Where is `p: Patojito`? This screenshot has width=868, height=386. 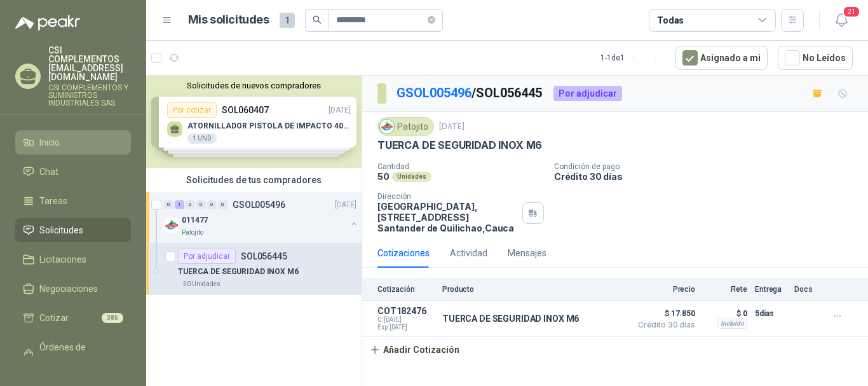 p: Patojito is located at coordinates (193, 233).